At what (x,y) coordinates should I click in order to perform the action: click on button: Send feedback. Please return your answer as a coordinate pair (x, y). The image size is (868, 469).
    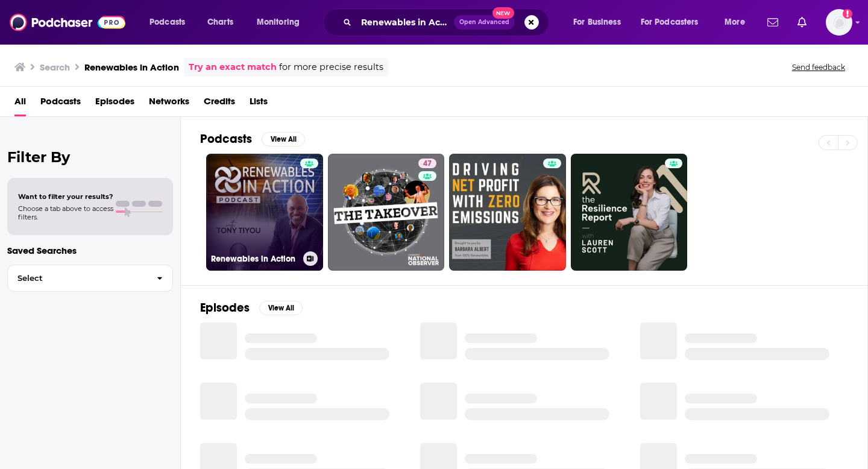
    Looking at the image, I should click on (819, 67).